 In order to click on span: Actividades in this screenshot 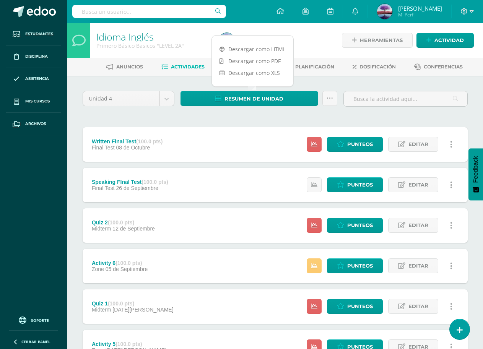, I will do `click(188, 67)`.